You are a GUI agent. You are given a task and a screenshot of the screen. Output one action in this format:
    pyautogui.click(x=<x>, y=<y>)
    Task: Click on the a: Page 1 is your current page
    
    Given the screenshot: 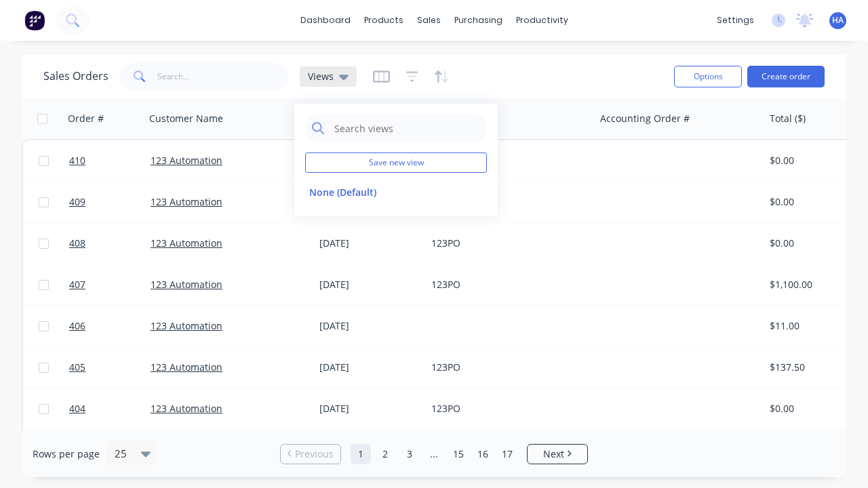 What is the action you would take?
    pyautogui.click(x=361, y=454)
    